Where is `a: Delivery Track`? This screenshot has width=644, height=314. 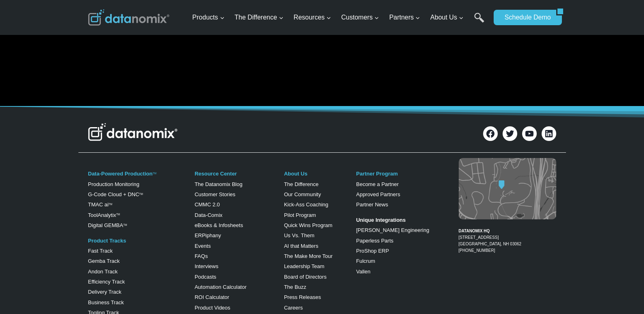 a: Delivery Track is located at coordinates (105, 291).